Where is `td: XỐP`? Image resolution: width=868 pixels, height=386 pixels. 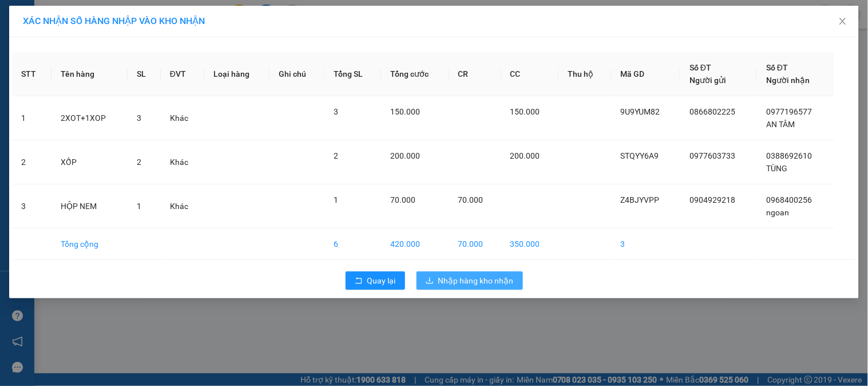 td: XỐP is located at coordinates (89, 162).